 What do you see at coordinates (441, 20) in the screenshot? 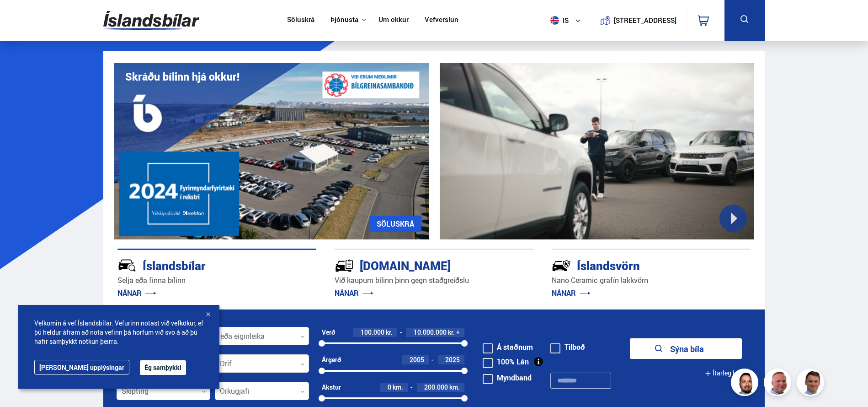
I see `a: Vefverslun` at bounding box center [441, 20].